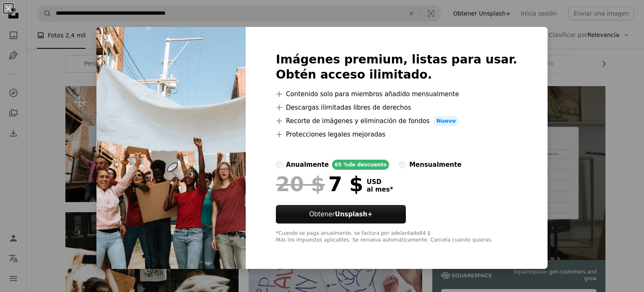  Describe the element at coordinates (300, 184) in the screenshot. I see `span: 20 $` at that location.